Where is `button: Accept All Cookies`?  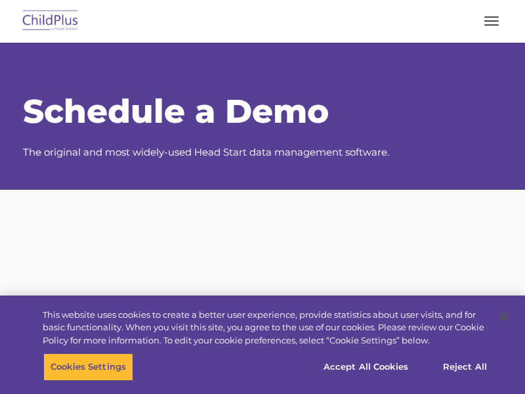
button: Accept All Cookies is located at coordinates (366, 367).